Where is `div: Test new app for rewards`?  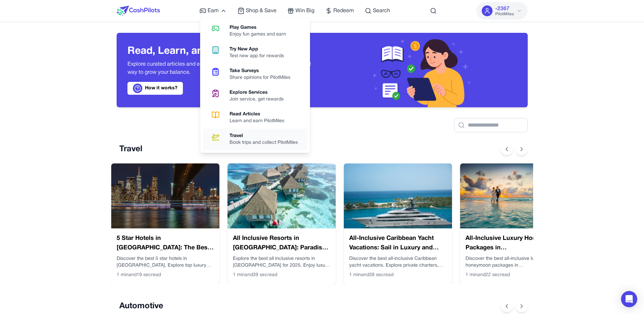 div: Test new app for rewards is located at coordinates (259, 56).